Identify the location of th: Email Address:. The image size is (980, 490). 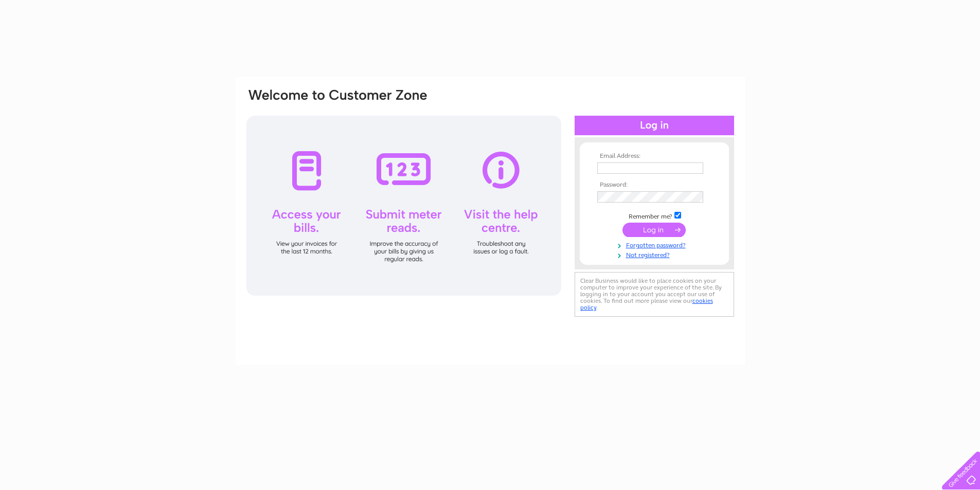
(654, 156).